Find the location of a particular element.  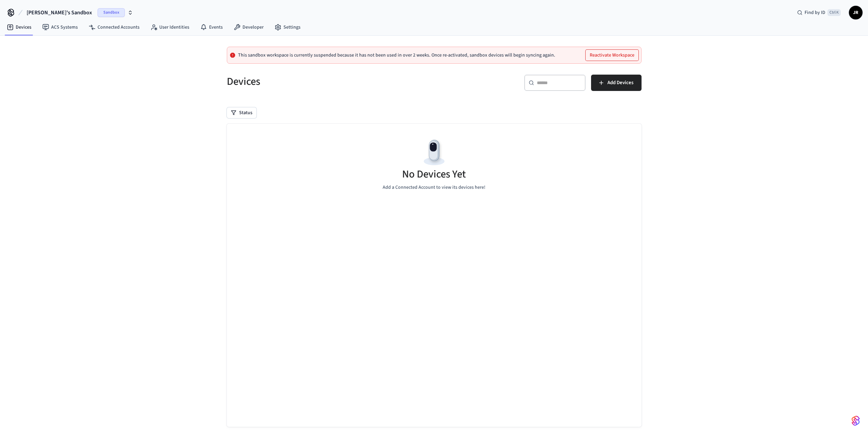

button: Add Devices is located at coordinates (617, 83).